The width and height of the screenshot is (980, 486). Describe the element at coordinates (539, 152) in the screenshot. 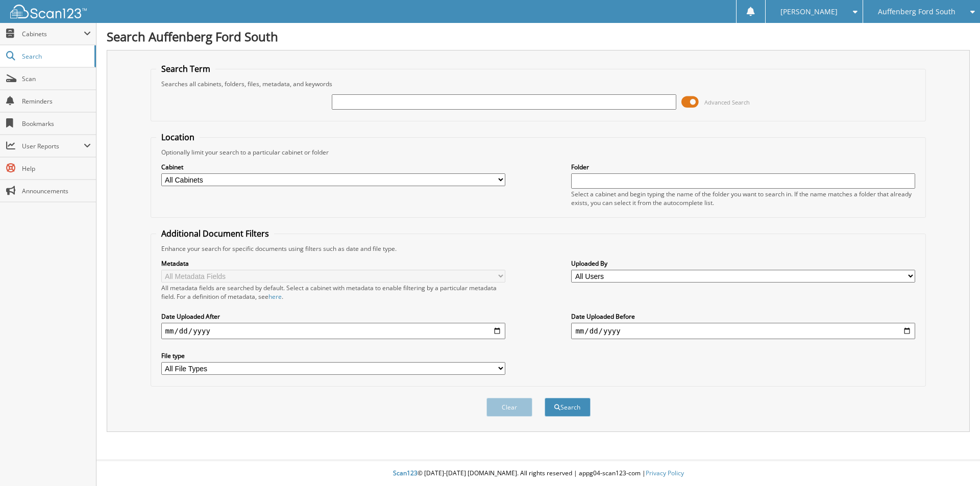

I see `div: Optionally limit your search to a particular cabinet or folder` at that location.